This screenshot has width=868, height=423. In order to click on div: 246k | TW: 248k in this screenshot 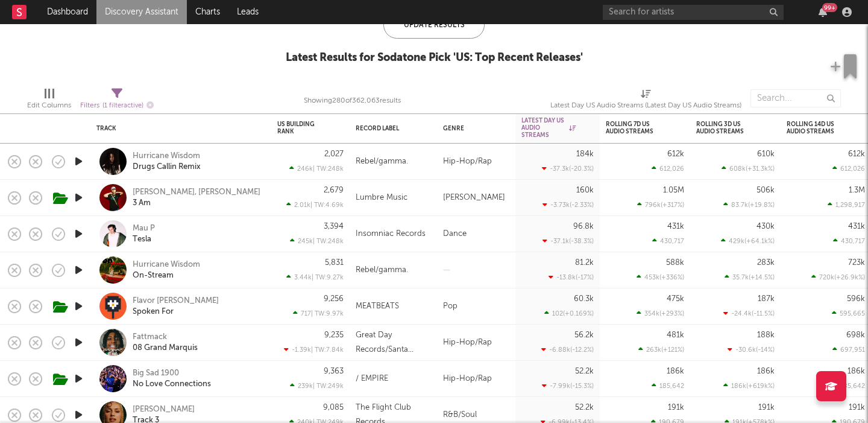, I will do `click(310, 169)`.